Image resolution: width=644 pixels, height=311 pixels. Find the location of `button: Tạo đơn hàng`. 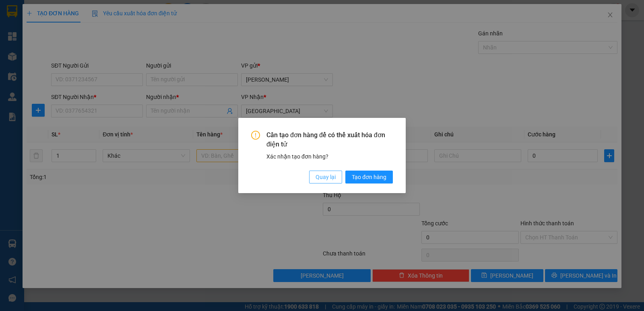

button: Tạo đơn hàng is located at coordinates (369, 177).